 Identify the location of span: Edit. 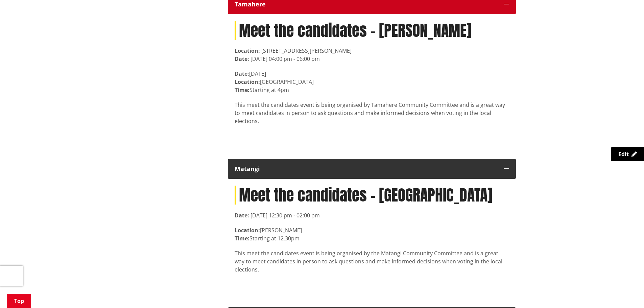
(623, 154).